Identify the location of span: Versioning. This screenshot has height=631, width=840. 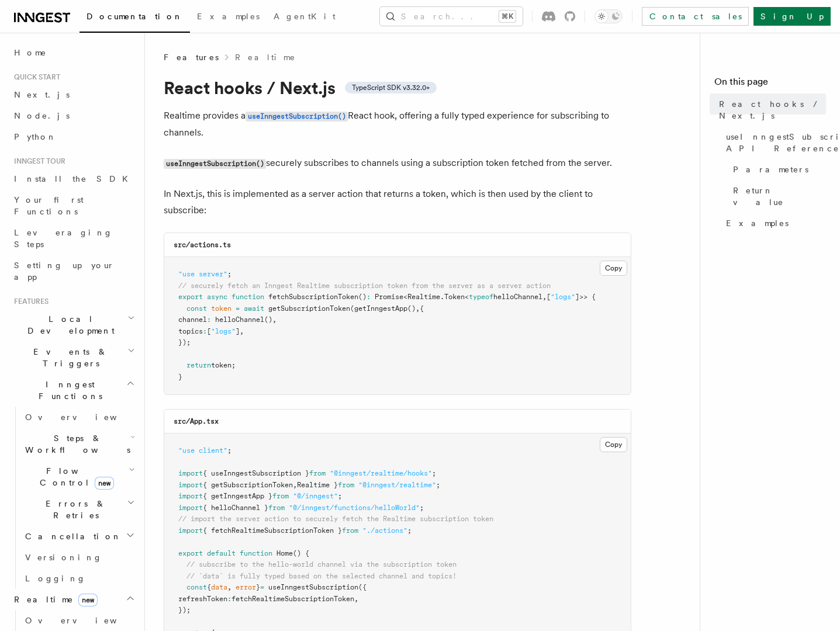
(64, 557).